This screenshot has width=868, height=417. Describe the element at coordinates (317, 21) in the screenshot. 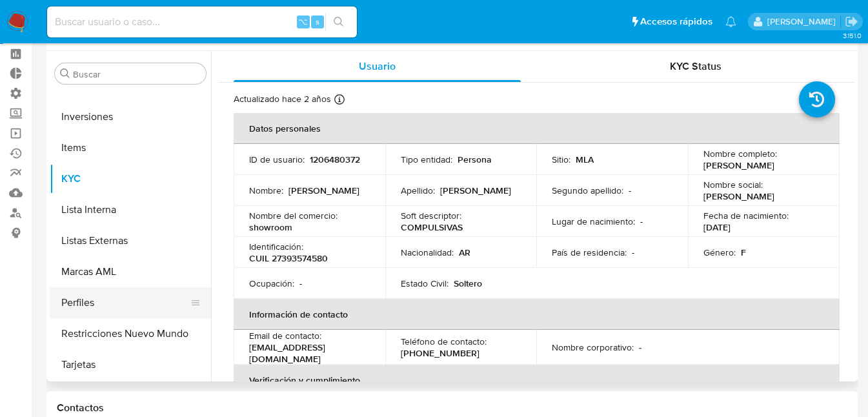

I see `span: s` at that location.